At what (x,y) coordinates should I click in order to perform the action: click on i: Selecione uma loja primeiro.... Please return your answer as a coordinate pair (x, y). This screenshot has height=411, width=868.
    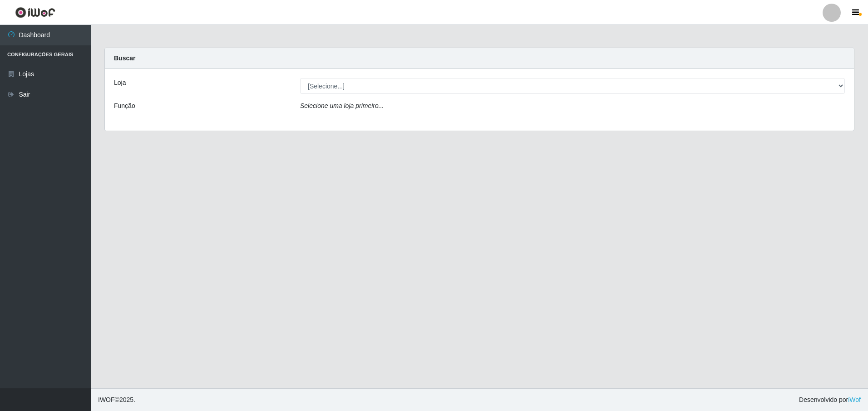
    Looking at the image, I should click on (342, 105).